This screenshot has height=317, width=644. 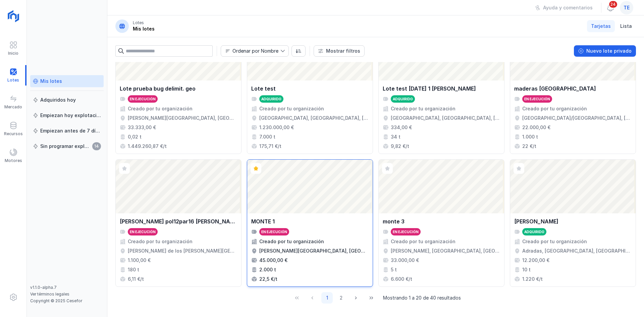 I want to click on button: Page 2, so click(x=341, y=298).